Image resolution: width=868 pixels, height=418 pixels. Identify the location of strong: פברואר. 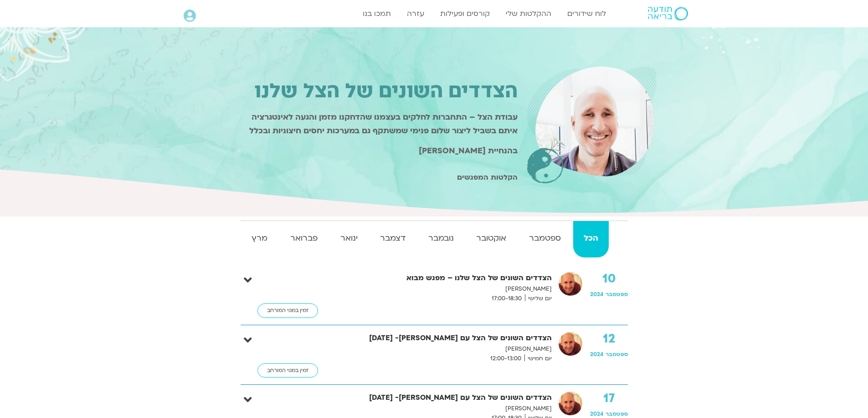
(304, 239).